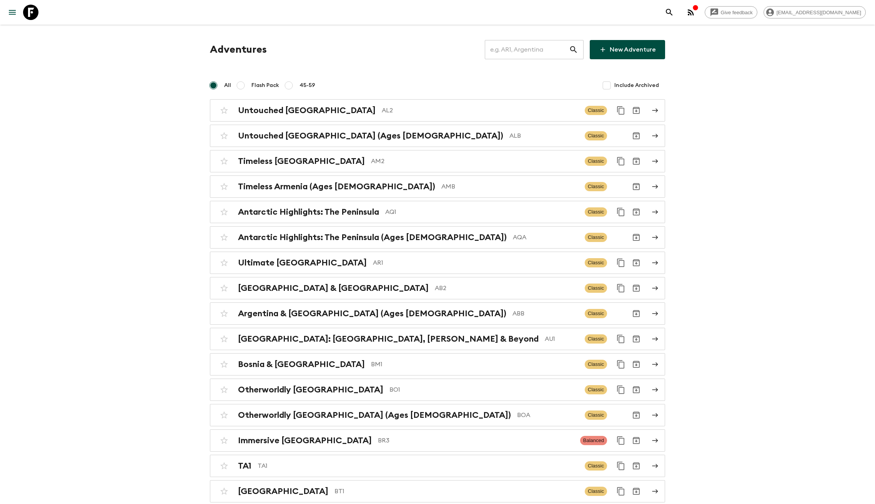 This screenshot has height=504, width=875. I want to click on a: Give feedback, so click(731, 12).